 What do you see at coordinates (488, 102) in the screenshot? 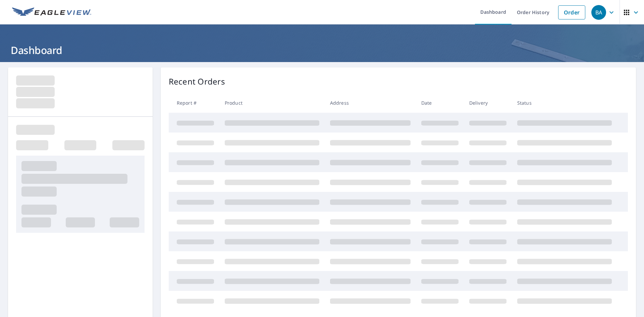
I see `th: Delivery` at bounding box center [488, 102].